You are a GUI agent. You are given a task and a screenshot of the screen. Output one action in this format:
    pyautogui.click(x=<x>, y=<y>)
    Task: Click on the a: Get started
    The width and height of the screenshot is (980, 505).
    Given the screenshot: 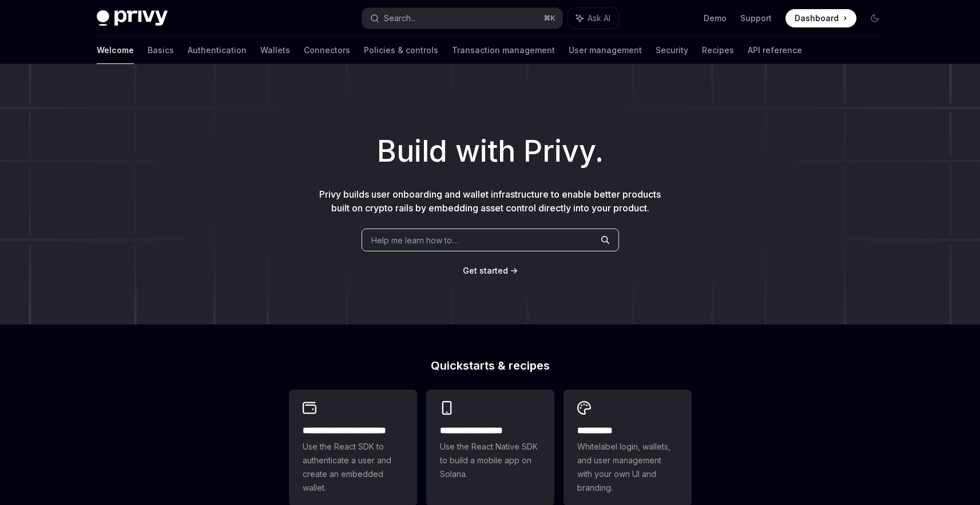 What is the action you would take?
    pyautogui.click(x=485, y=271)
    